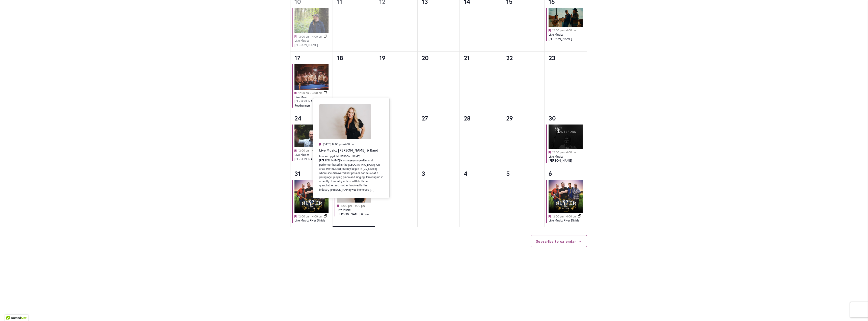  What do you see at coordinates (298, 174) in the screenshot?
I see `a: 31` at bounding box center [298, 174].